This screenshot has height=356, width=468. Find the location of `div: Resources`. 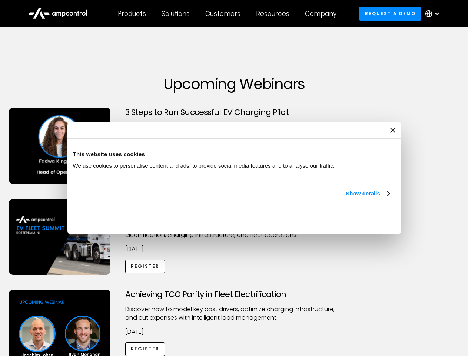

div: Resources is located at coordinates (273, 14).